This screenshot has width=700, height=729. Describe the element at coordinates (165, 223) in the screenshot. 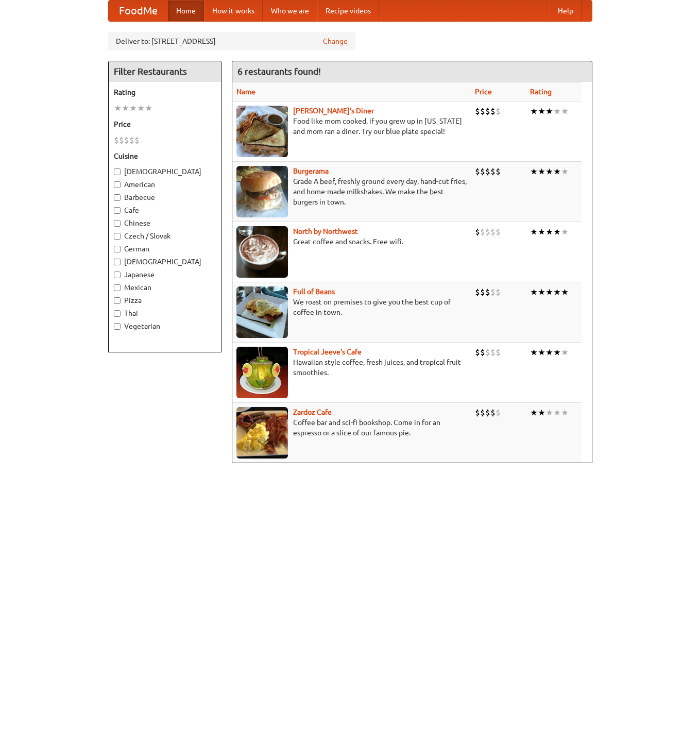

I see `label: Chinese` at that location.